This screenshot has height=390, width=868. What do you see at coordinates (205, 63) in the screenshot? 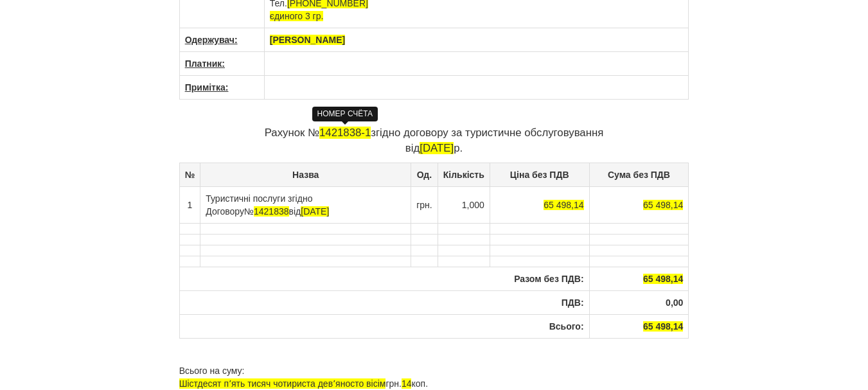
I see `u: Платник:` at bounding box center [205, 63].